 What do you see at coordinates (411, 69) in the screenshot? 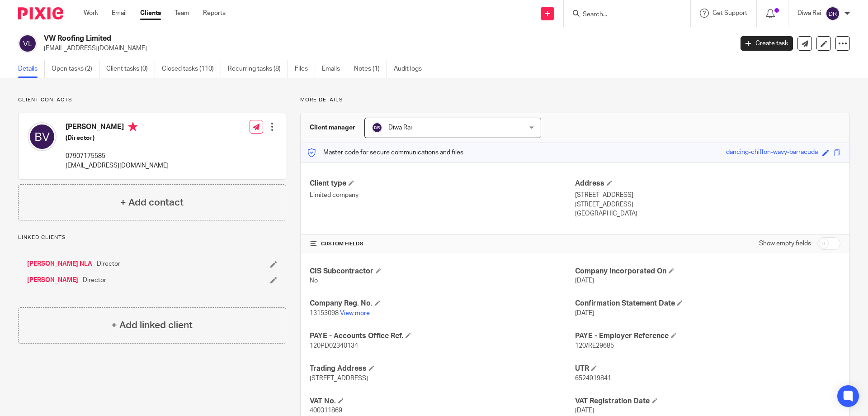
I see `a: Audit logs` at bounding box center [411, 69].